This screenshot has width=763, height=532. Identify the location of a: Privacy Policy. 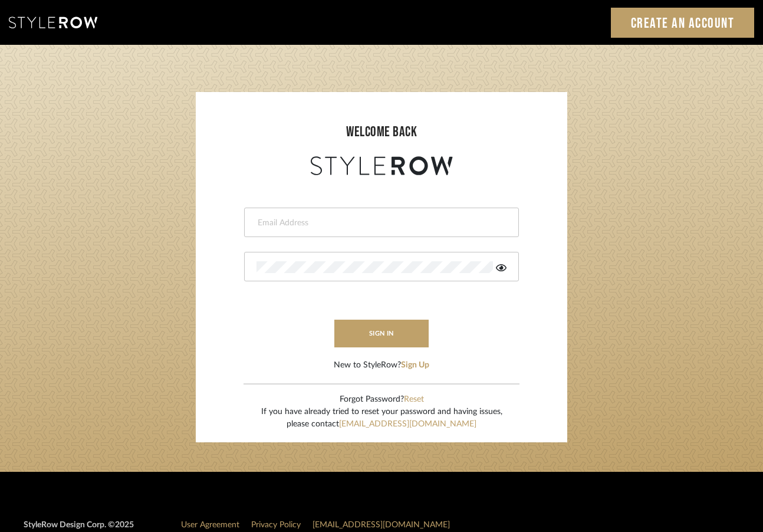
(276, 524).